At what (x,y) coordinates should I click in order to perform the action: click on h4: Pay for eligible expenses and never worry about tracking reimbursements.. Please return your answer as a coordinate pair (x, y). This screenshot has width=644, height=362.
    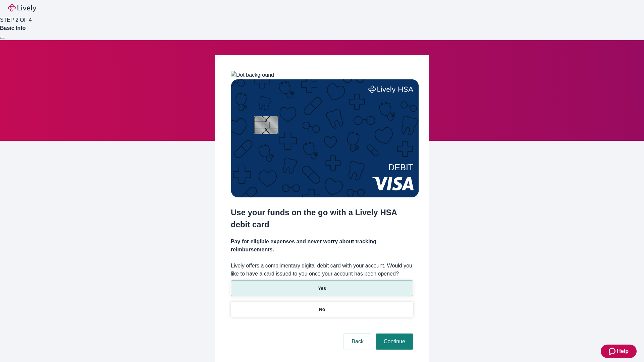
    Looking at the image, I should click on (322, 246).